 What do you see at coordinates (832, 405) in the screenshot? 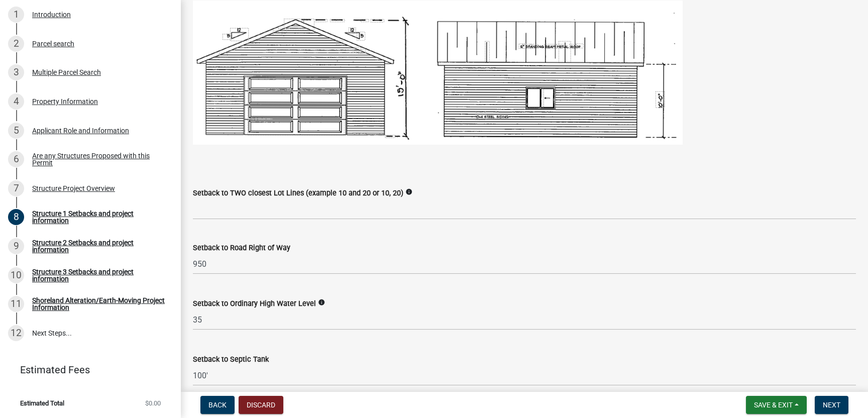
I see `button: Next` at bounding box center [832, 405].